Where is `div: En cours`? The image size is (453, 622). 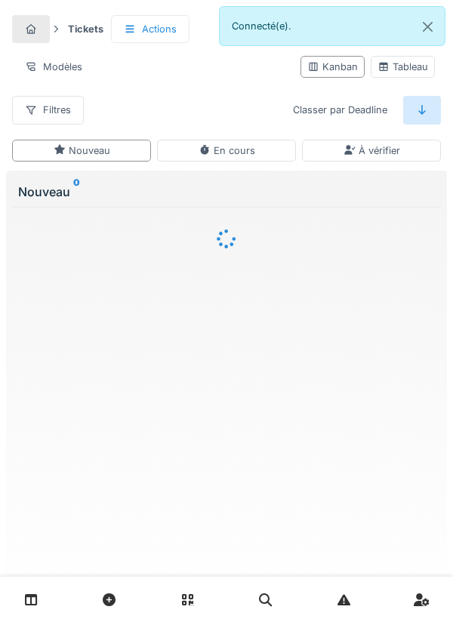
div: En cours is located at coordinates (226, 150).